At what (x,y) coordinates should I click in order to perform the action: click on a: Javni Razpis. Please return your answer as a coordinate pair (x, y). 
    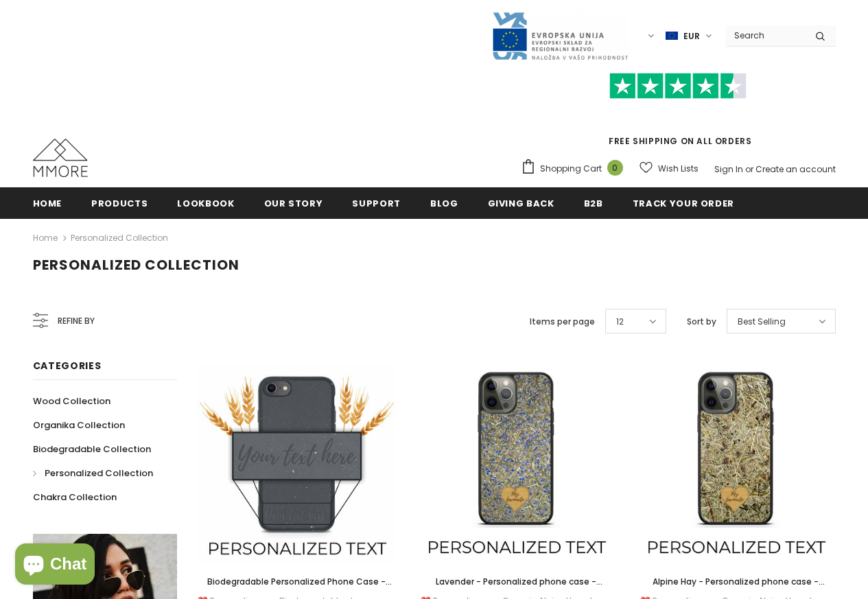
    Looking at the image, I should click on (560, 35).